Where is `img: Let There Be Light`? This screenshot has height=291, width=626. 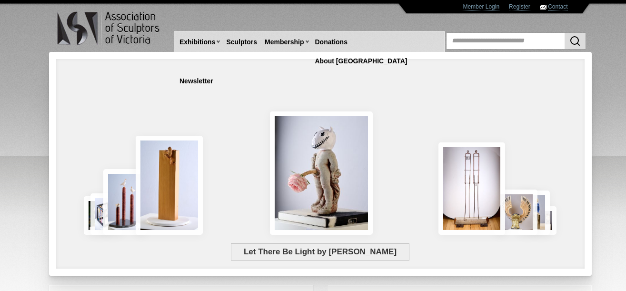 img: Let There Be Light is located at coordinates (321, 173).